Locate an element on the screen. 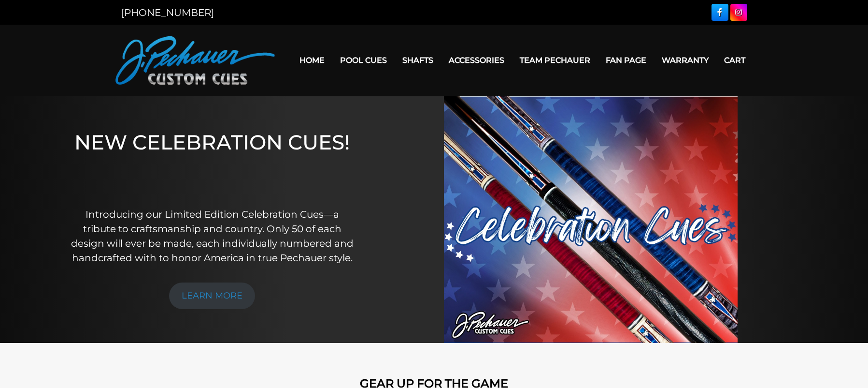  a: Pool Cues is located at coordinates (363, 60).